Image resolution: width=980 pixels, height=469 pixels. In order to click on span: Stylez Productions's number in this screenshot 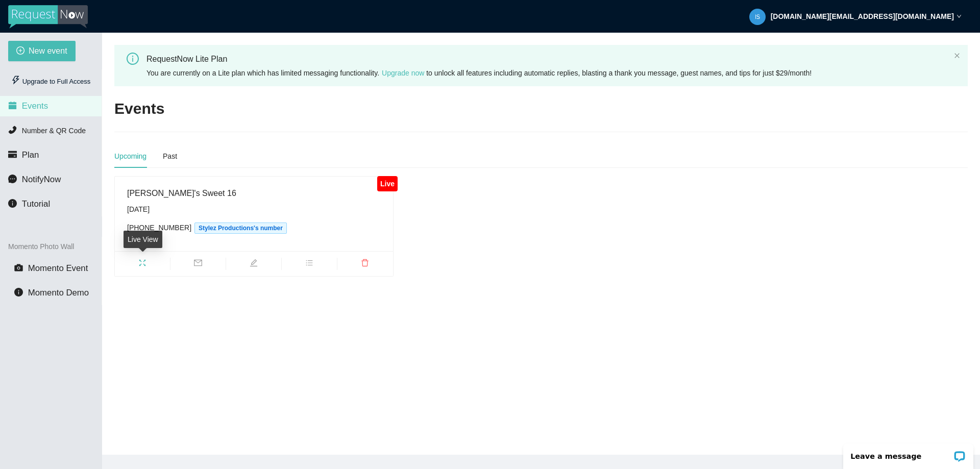, I will do `click(241, 228)`.